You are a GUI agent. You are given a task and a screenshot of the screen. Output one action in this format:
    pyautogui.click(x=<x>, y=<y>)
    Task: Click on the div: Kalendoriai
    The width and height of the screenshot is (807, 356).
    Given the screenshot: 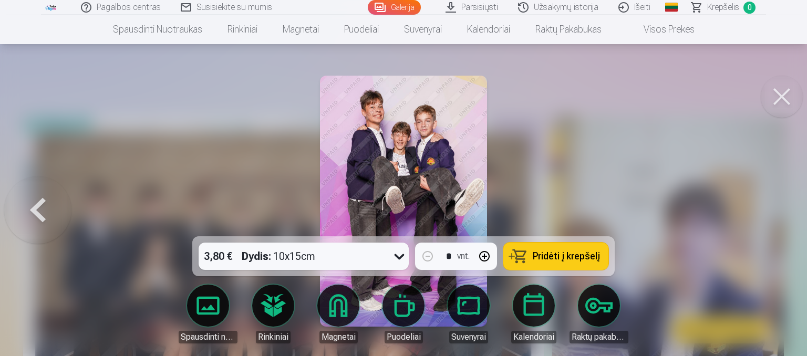 What is the action you would take?
    pyautogui.click(x=534, y=337)
    